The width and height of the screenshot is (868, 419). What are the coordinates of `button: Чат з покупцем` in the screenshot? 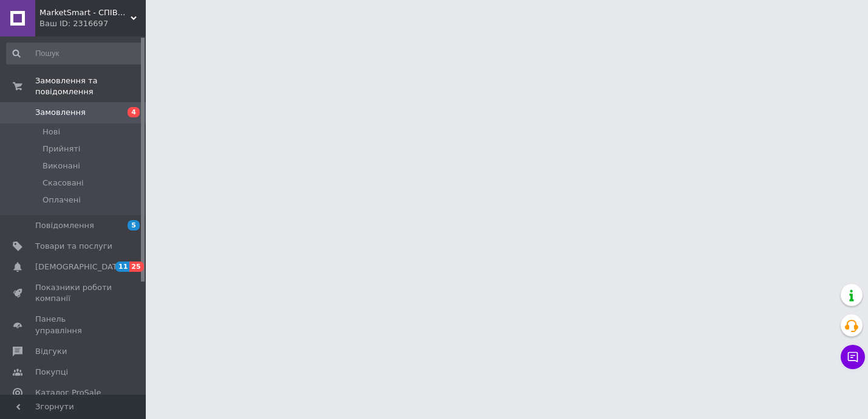 It's located at (853, 357).